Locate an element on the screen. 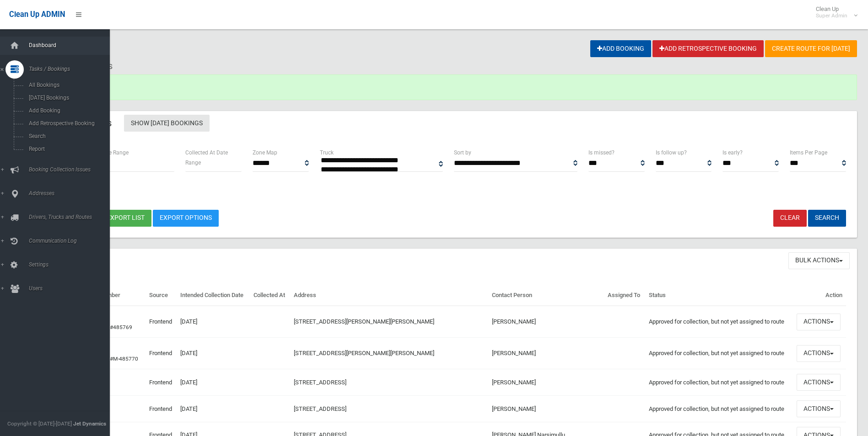 The height and width of the screenshot is (436, 868). strong: Jet Dynamics is located at coordinates (89, 424).